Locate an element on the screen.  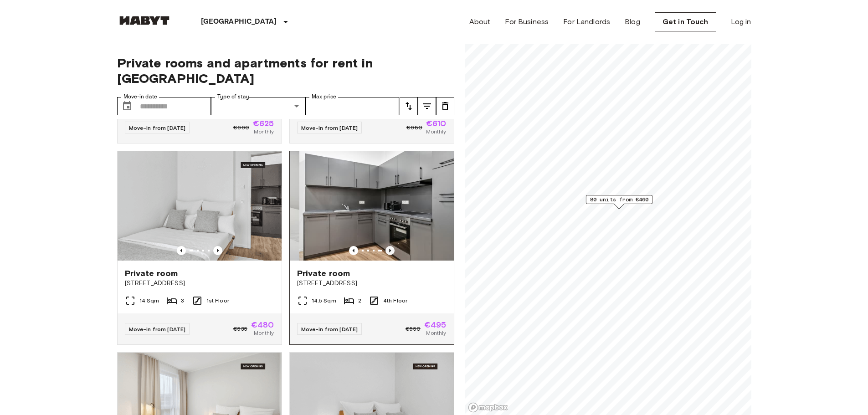
span: 4th Floor is located at coordinates (395, 301).